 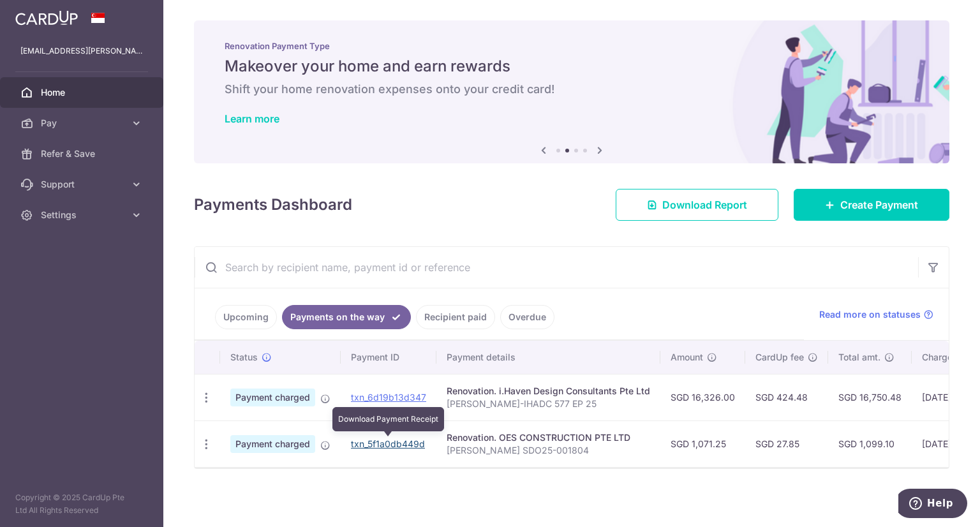 What do you see at coordinates (948, 357) in the screenshot?
I see `span: Charge date` at bounding box center [948, 357].